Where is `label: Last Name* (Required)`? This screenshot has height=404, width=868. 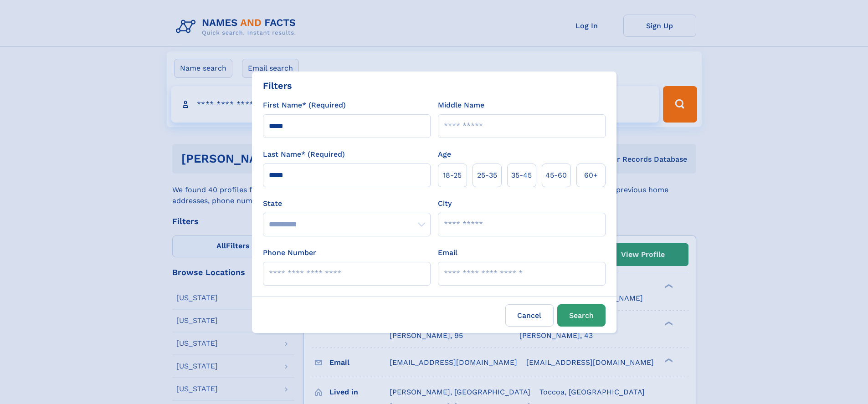
label: Last Name* (Required) is located at coordinates (304, 154).